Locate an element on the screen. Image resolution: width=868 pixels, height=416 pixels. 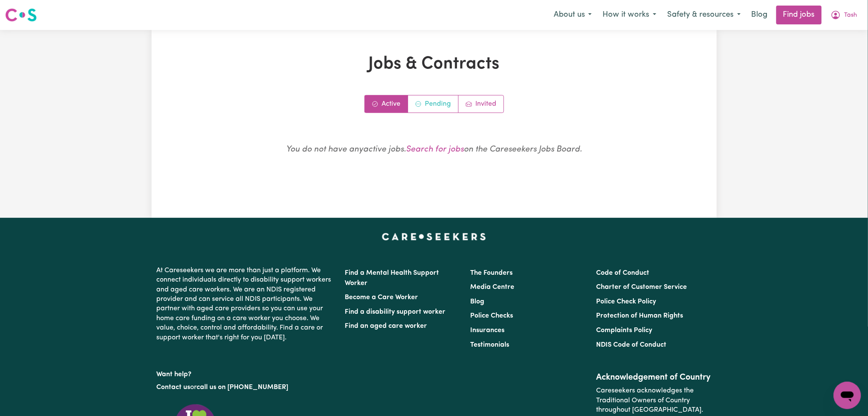
a: Active jobs is located at coordinates (386, 104).